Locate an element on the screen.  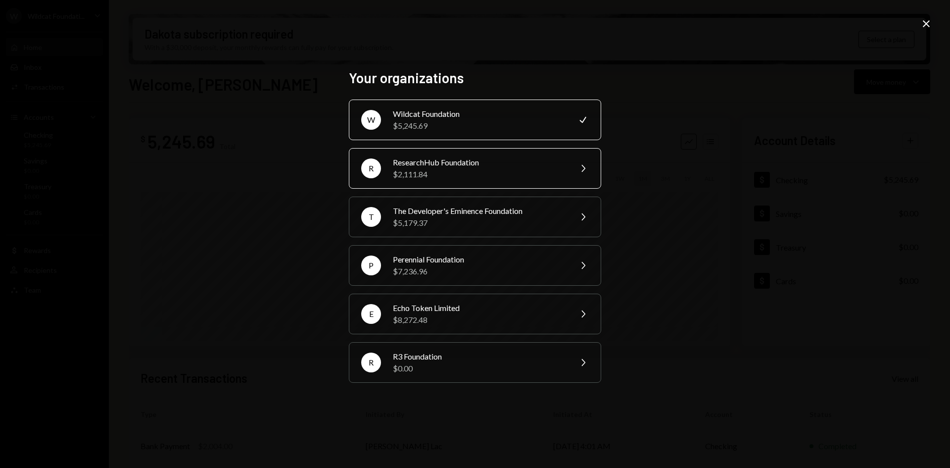
div: Echo Token Limited is located at coordinates (479, 308).